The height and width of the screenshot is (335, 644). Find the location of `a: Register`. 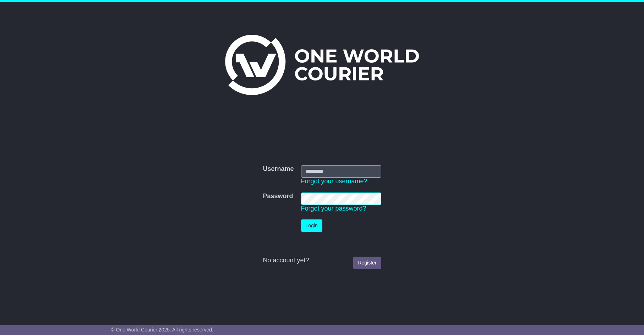

a: Register is located at coordinates (367, 263).